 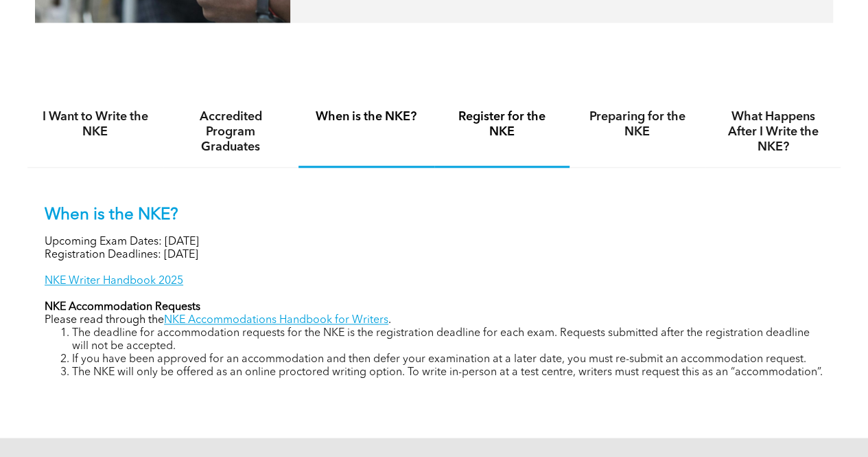 I want to click on h4: Preparing for the NKE, so click(x=637, y=125).